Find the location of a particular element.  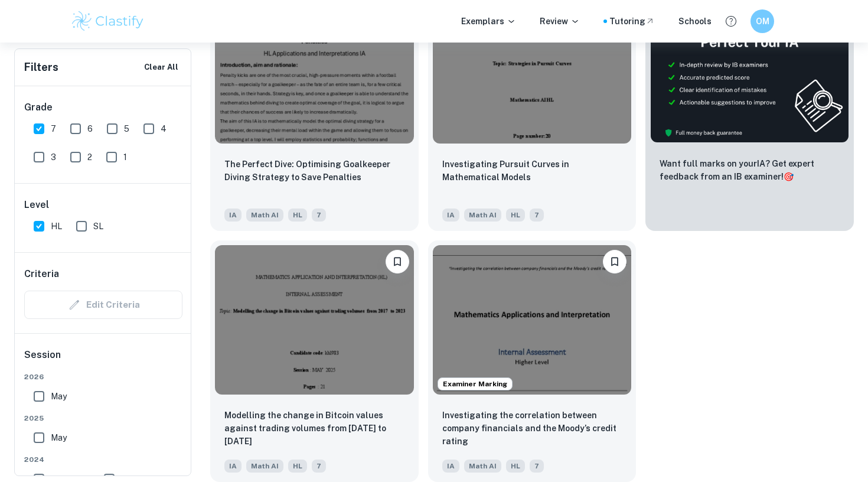

h6: Level is located at coordinates (104, 205).